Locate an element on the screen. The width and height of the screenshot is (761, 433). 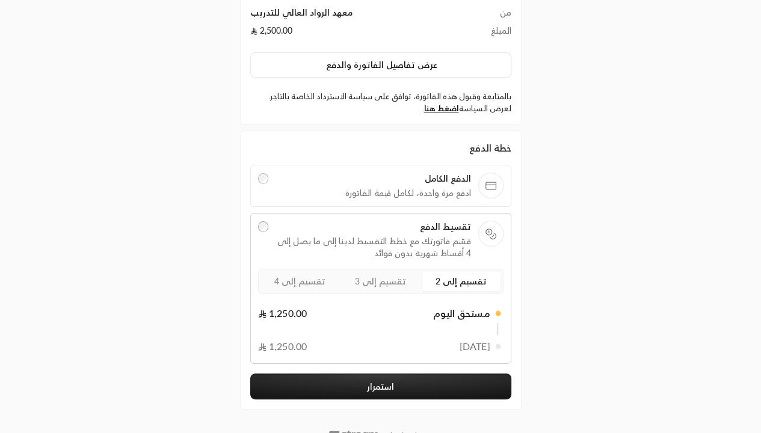
td: من is located at coordinates (489, 16).